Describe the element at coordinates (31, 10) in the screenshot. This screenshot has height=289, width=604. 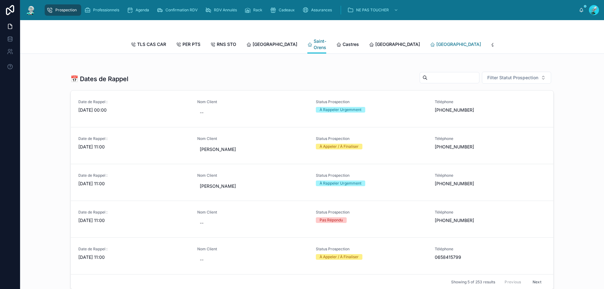
I see `img: App logo` at that location.